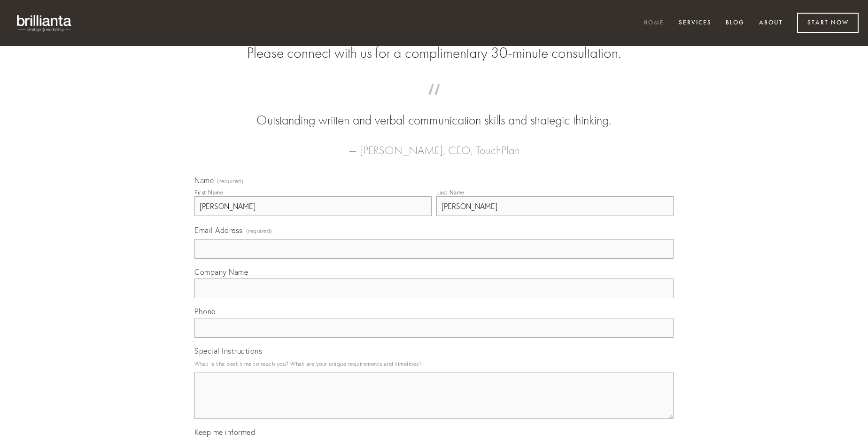  Describe the element at coordinates (228, 351) in the screenshot. I see `span: Special Instructions` at that location.